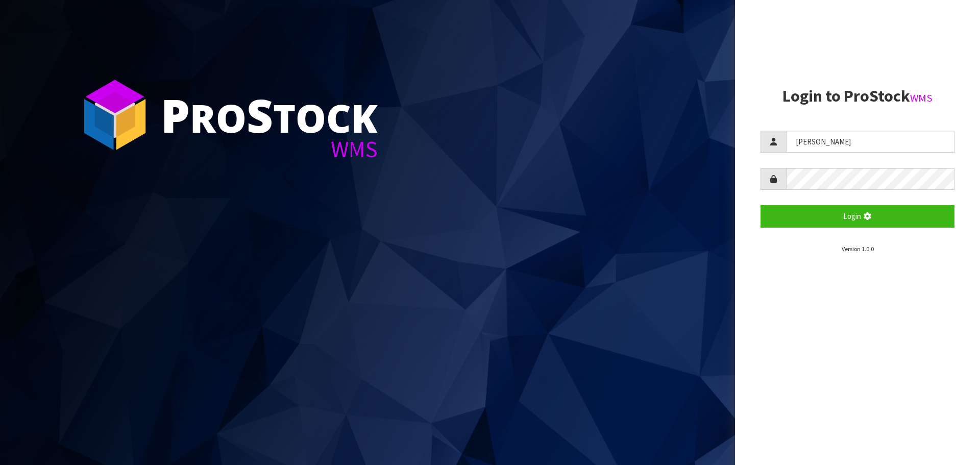  I want to click on h2: Login to ProStock, so click(858, 96).